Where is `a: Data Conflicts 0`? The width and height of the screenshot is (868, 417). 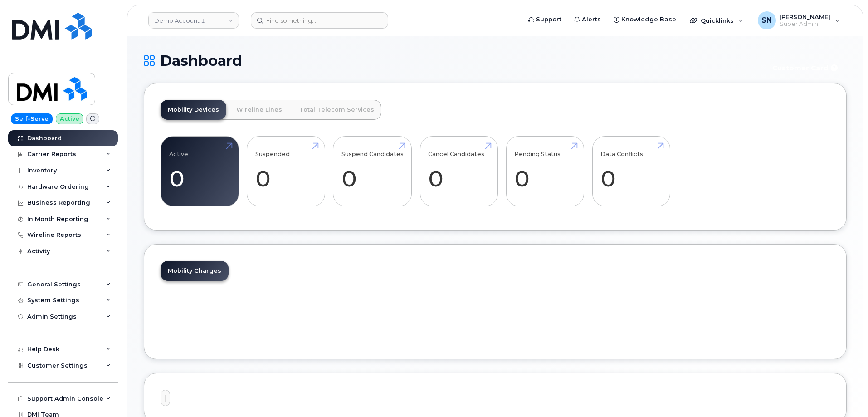 a: Data Conflicts 0 is located at coordinates (631, 171).